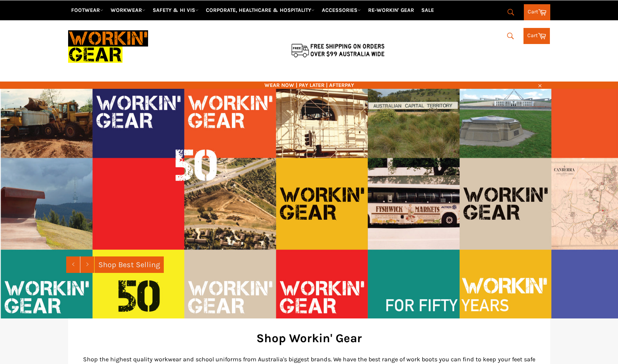 The image size is (618, 364). What do you see at coordinates (176, 10) in the screenshot?
I see `a: SAFETY & HI VIS` at bounding box center [176, 10].